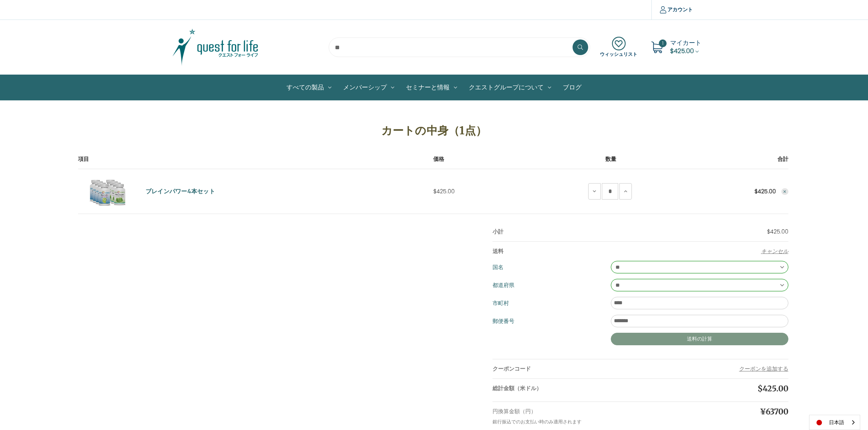 The height and width of the screenshot is (430, 868). What do you see at coordinates (775, 252) in the screenshot?
I see `button: Add Info` at bounding box center [775, 252].